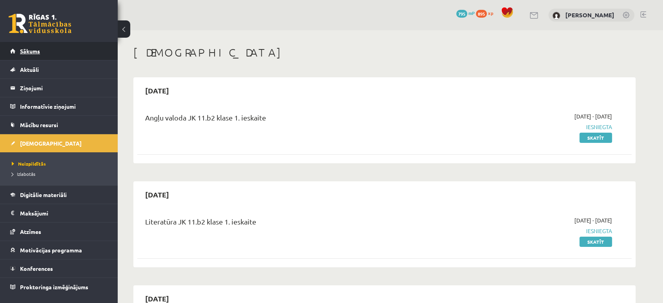  What do you see at coordinates (51, 250) in the screenshot?
I see `span: Motivācijas programma` at bounding box center [51, 250].